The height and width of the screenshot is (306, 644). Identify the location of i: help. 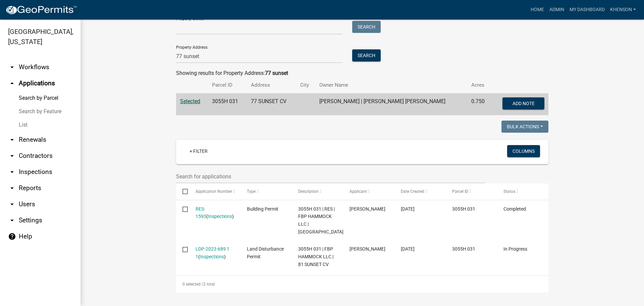
(12, 236).